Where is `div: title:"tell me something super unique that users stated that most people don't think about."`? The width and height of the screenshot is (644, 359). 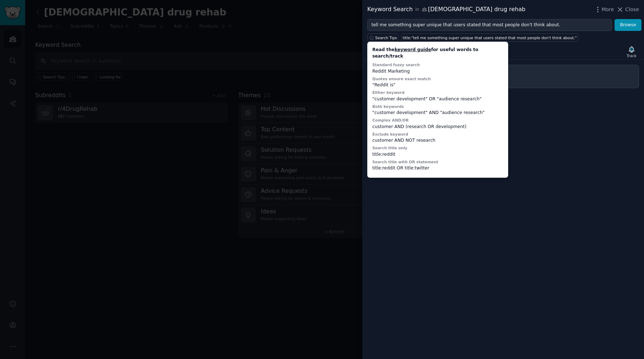
div: title:"tell me something super unique that users stated that most people don't think about." is located at coordinates (490, 37).